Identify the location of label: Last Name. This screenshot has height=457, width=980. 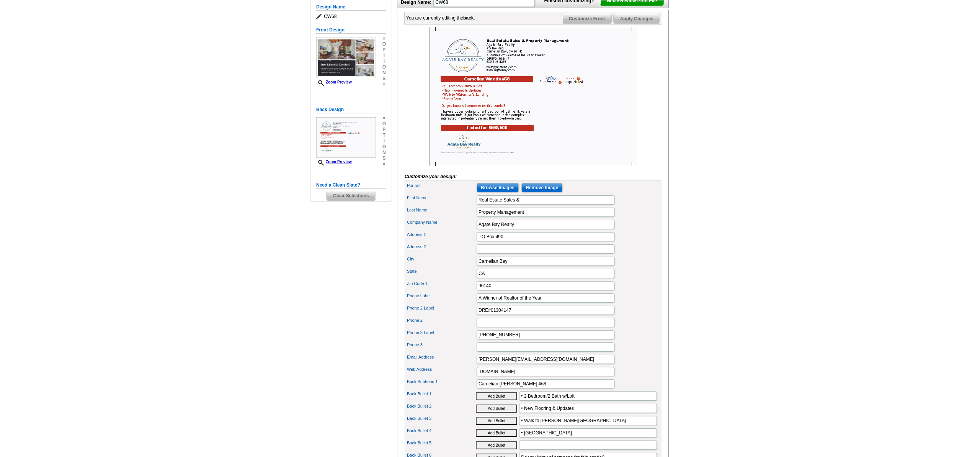
(441, 210).